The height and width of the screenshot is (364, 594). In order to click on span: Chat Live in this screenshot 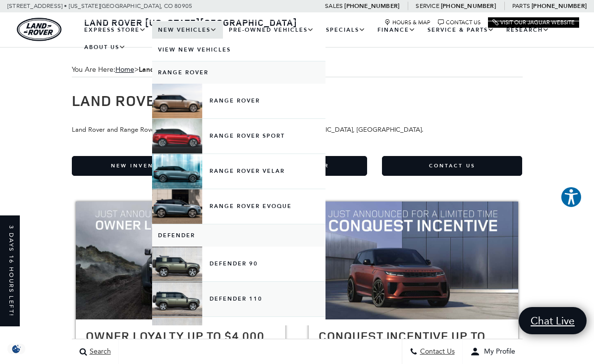, I will do `click(552, 320)`.